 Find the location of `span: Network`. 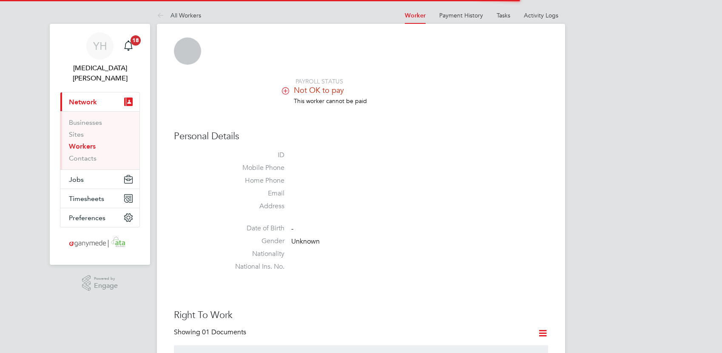

span: Network is located at coordinates (83, 102).